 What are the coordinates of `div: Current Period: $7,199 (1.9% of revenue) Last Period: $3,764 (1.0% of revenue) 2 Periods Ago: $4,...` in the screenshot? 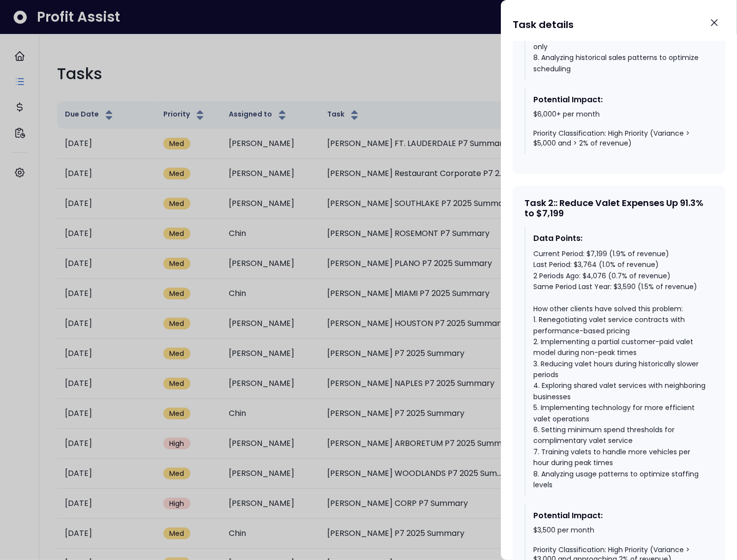 It's located at (619, 369).